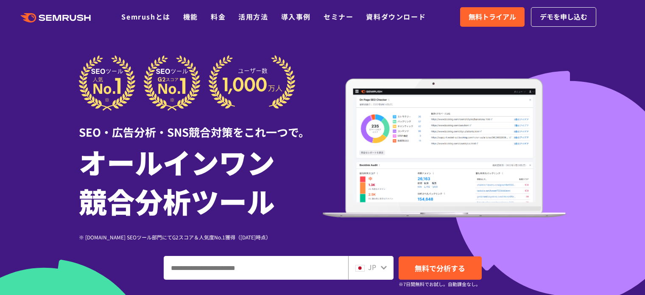 Image resolution: width=645 pixels, height=295 pixels. I want to click on span: 無料トライアル, so click(492, 17).